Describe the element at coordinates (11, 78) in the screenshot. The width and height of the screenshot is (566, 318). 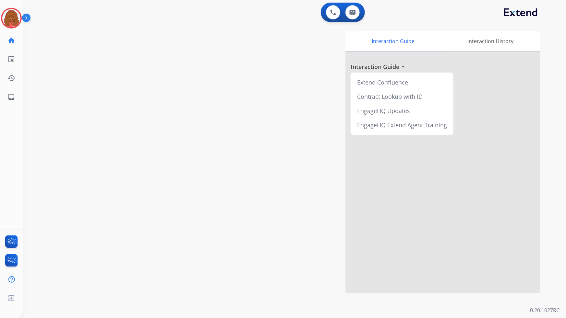
I see `mat-icon: history` at that location.